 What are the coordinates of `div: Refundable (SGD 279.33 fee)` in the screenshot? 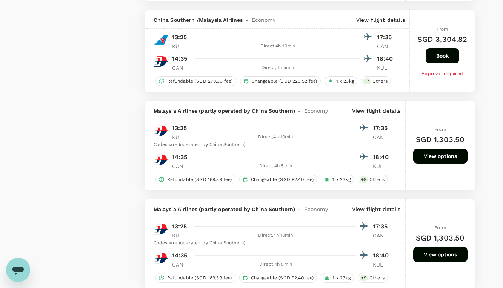 It's located at (196, 81).